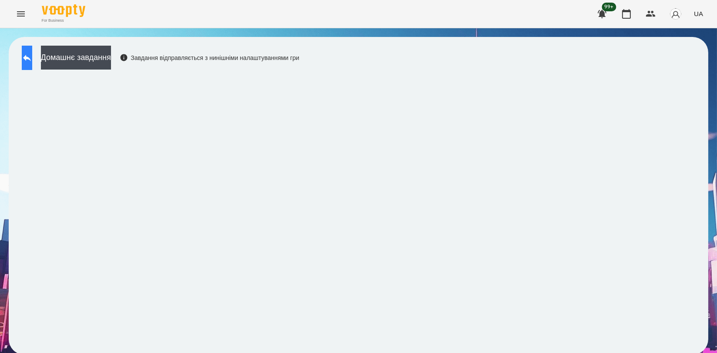 This screenshot has height=353, width=717. I want to click on button: Домашнє завдання, so click(76, 57).